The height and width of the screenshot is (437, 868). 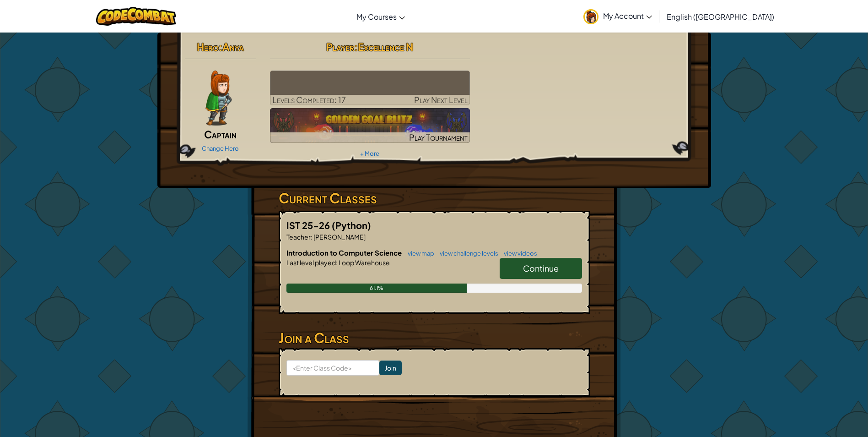 I want to click on h3: Join a Class, so click(x=434, y=338).